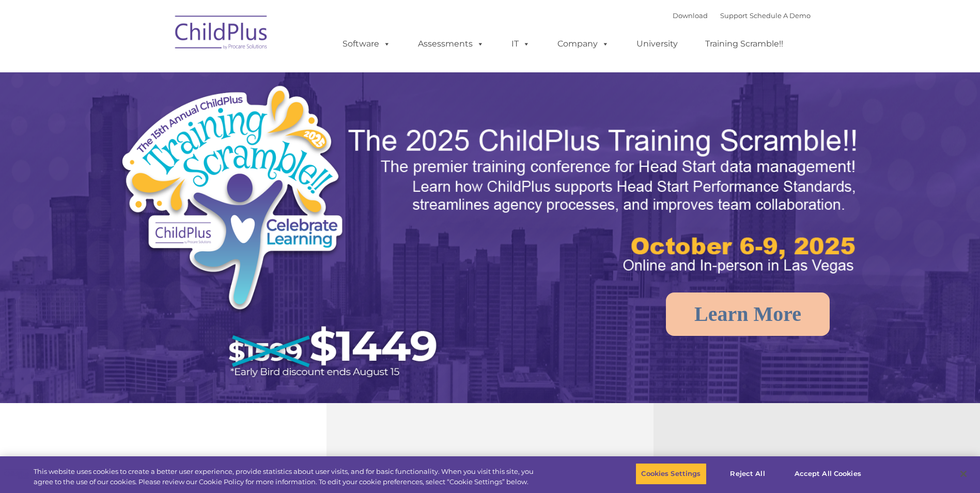 This screenshot has height=493, width=980. Describe the element at coordinates (780, 15) in the screenshot. I see `a: Schedule A Demo` at that location.